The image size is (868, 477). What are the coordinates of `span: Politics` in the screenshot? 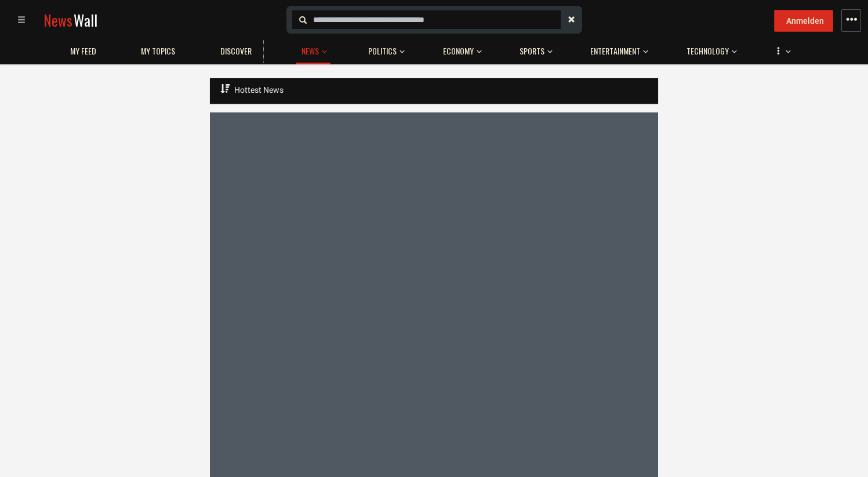 It's located at (382, 51).